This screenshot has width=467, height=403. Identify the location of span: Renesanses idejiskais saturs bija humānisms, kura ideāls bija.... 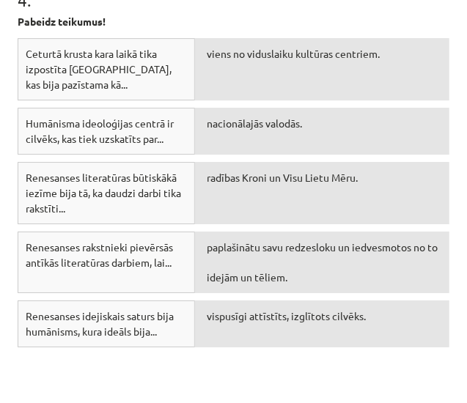
(100, 323).